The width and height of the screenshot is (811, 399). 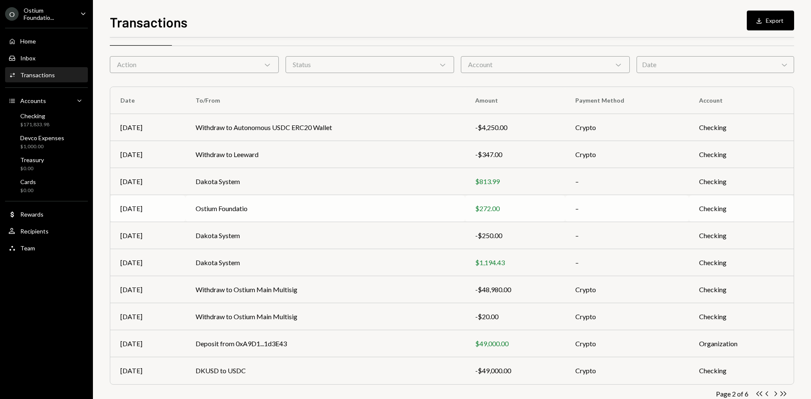 I want to click on td: DKUSD to USDC, so click(x=325, y=371).